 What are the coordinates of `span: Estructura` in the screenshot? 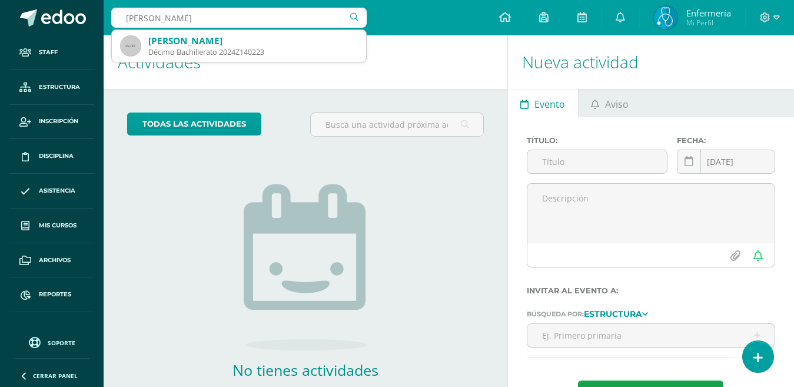 It's located at (59, 87).